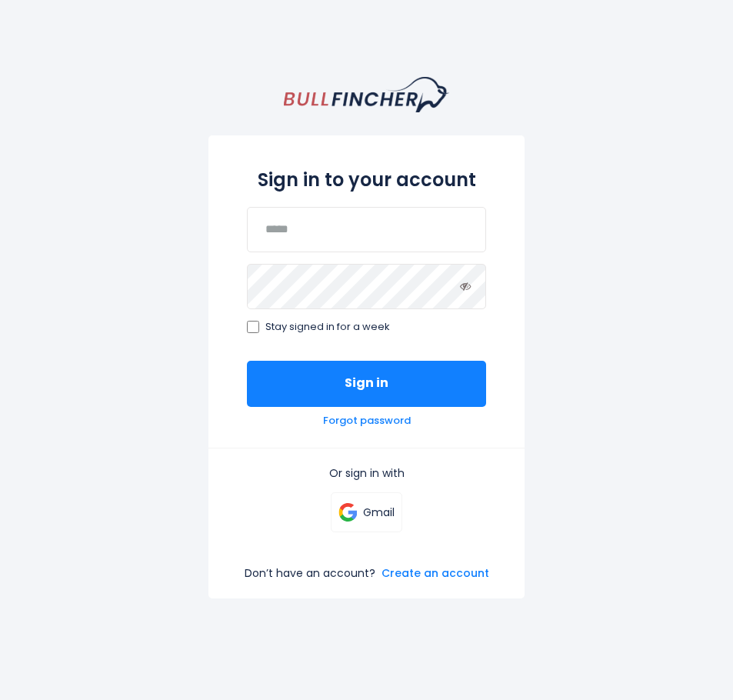  Describe the element at coordinates (366, 180) in the screenshot. I see `h2: Sign in to your account` at that location.